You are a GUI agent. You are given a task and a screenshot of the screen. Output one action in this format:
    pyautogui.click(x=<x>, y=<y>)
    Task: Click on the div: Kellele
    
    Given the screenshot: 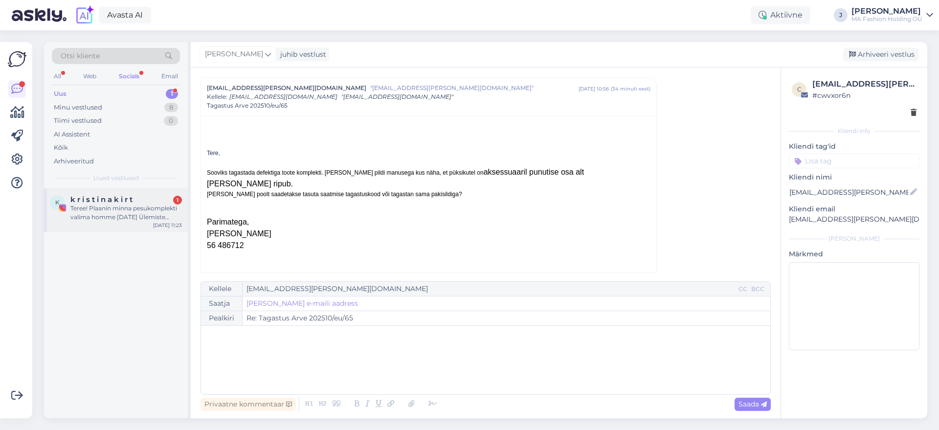 What is the action you would take?
    pyautogui.click(x=222, y=289)
    